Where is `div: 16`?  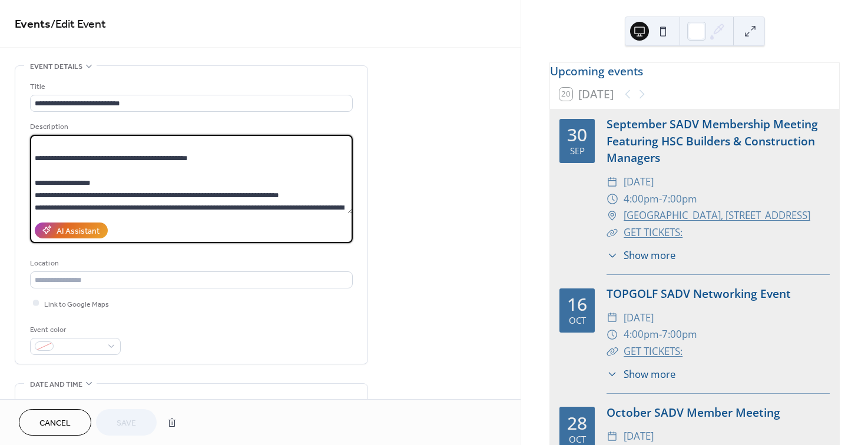
div: 16 is located at coordinates (577, 305).